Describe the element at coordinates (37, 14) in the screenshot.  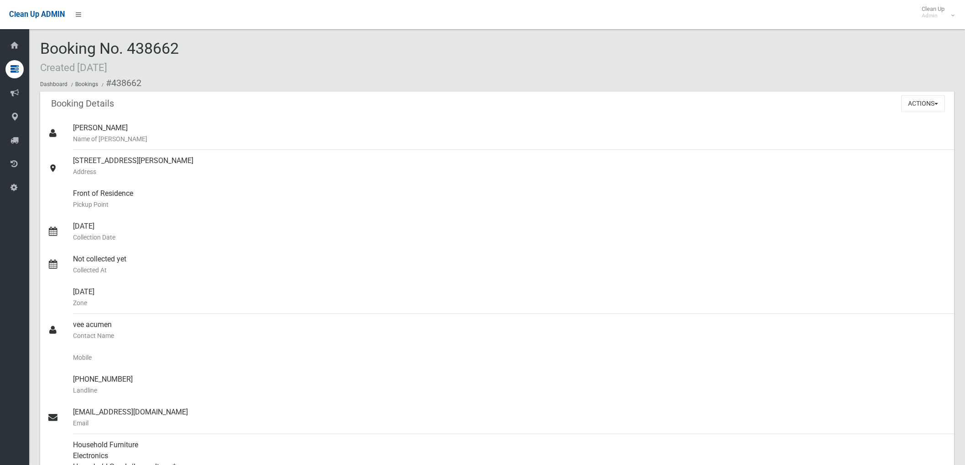
I see `span: Clean Up ADMIN` at that location.